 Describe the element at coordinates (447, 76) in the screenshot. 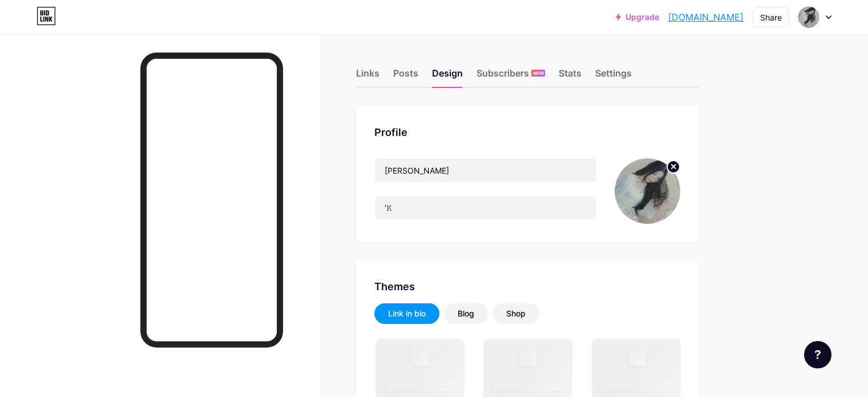

I see `div: Design` at that location.